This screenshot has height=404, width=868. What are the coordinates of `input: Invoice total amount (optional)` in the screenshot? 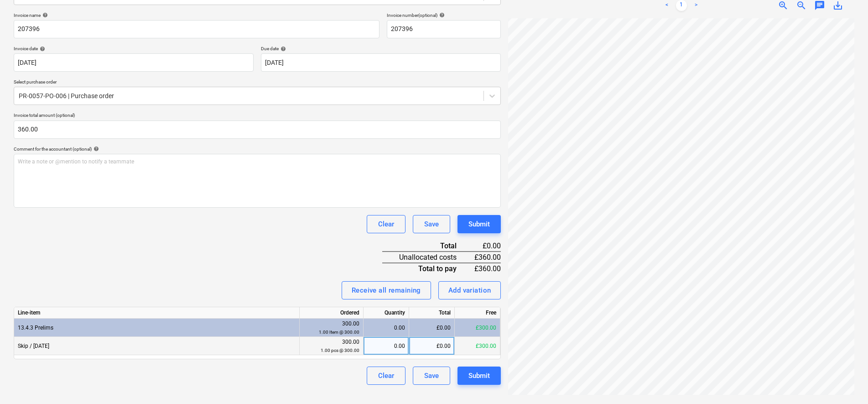 It's located at (257, 130).